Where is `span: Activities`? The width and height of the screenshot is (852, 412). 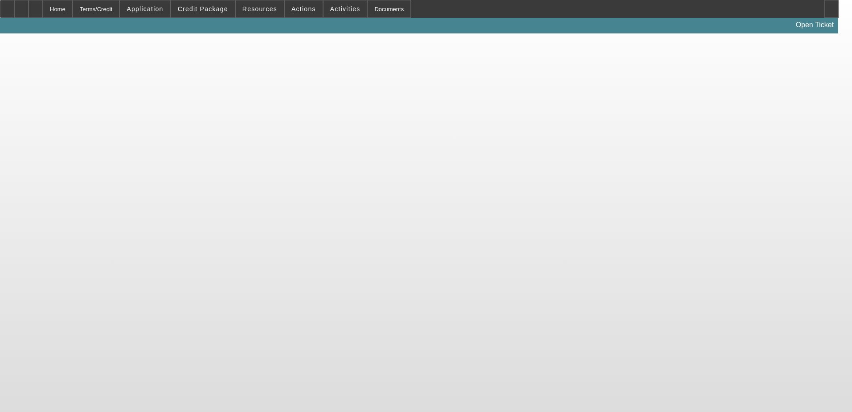
span: Activities is located at coordinates (345, 9).